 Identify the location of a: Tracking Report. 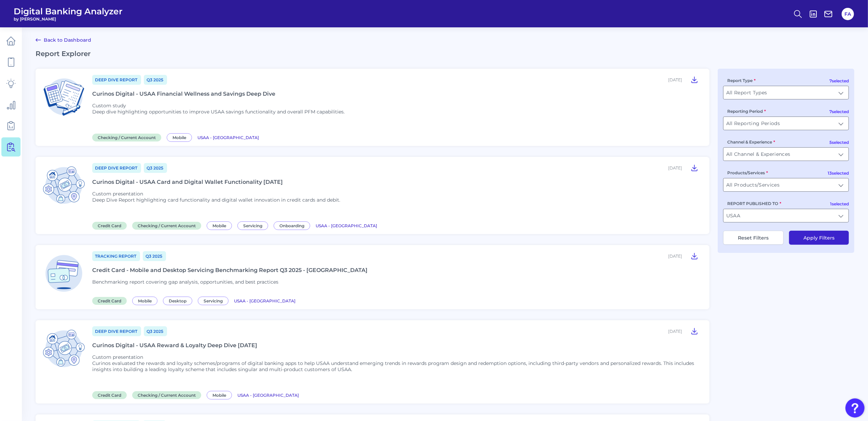
(116, 256).